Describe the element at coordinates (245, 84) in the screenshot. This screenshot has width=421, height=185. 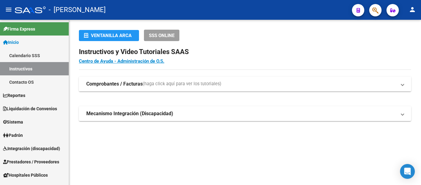
I see `mat-expansion-panel-header: Comprobantes / Facturas(haga click aquí para ver los tutoriales)` at that location.